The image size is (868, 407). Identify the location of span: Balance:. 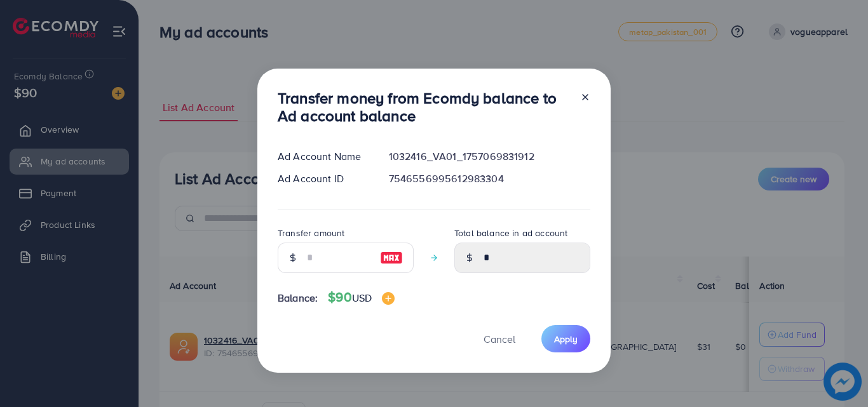
(297, 298).